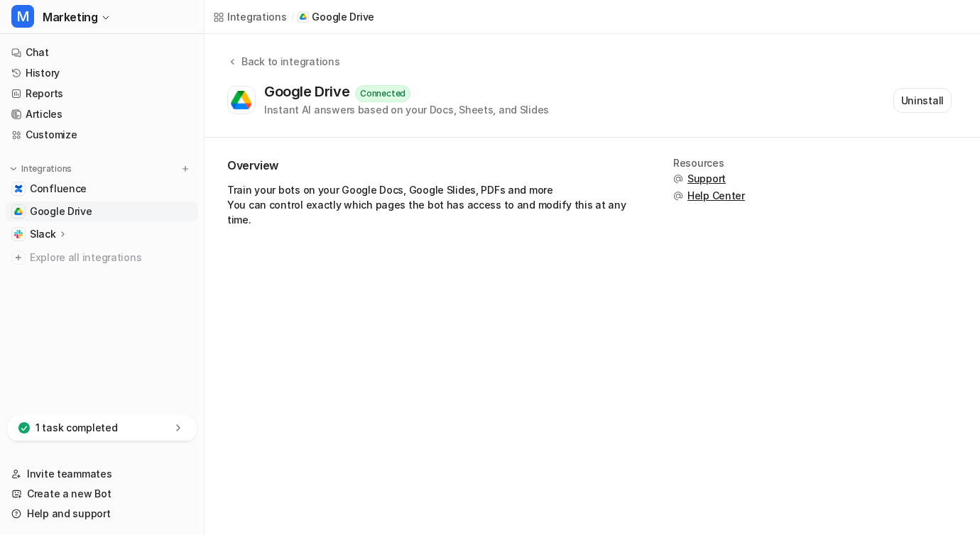 Image resolution: width=980 pixels, height=535 pixels. Describe the element at coordinates (18, 234) in the screenshot. I see `img: Slack` at that location.